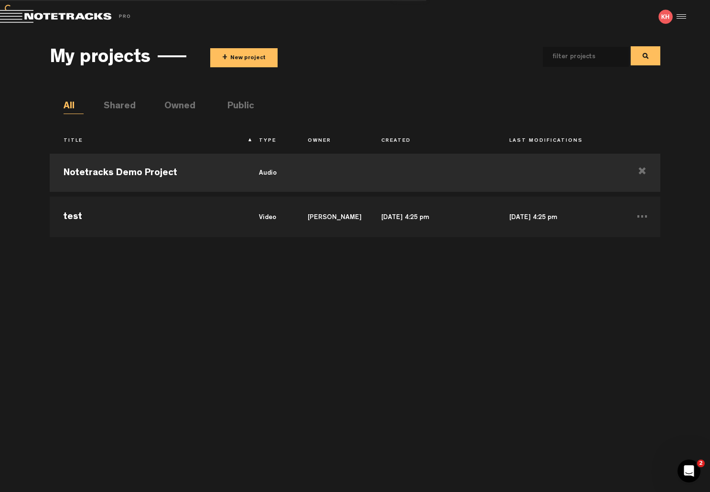 This screenshot has width=710, height=492. Describe the element at coordinates (269, 216) in the screenshot. I see `td: video` at that location.